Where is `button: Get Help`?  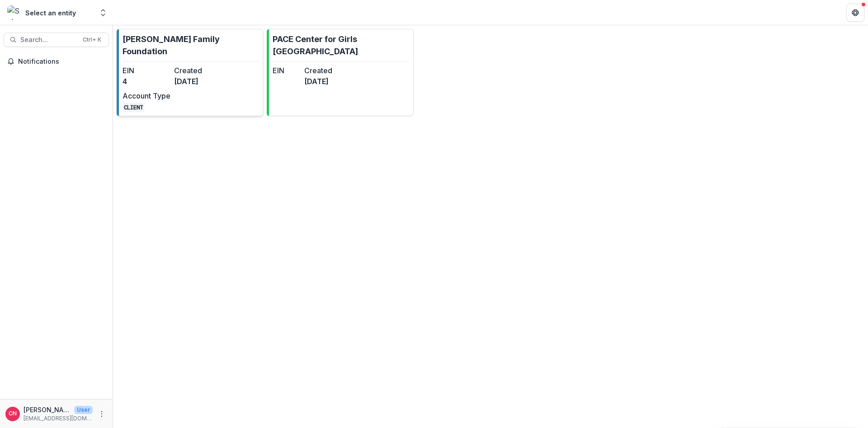
button: Get Help is located at coordinates (856, 13).